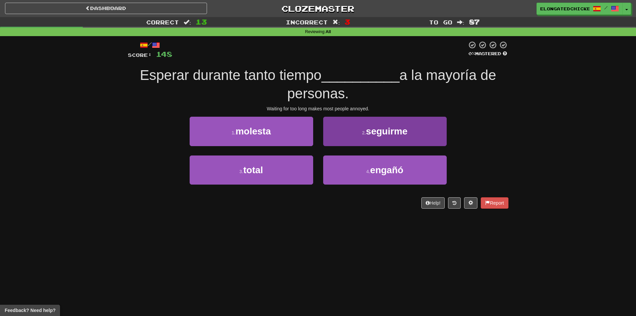 This screenshot has height=316, width=636. Describe the element at coordinates (163, 22) in the screenshot. I see `span: Correct` at that location.